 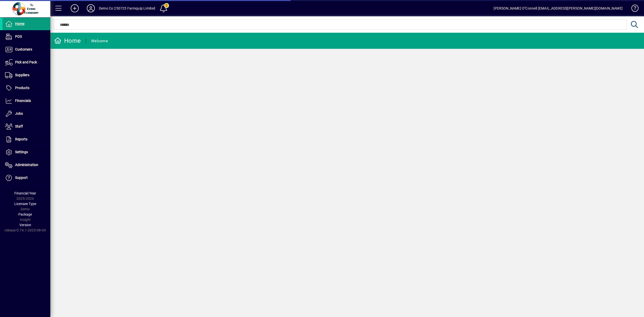 I want to click on span: Pick and Pack, so click(x=26, y=62).